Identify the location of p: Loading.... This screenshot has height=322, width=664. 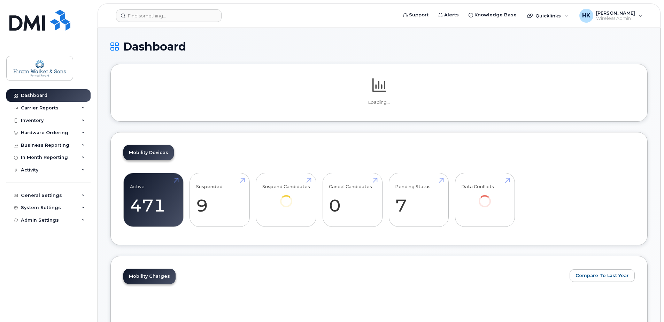
(379, 102).